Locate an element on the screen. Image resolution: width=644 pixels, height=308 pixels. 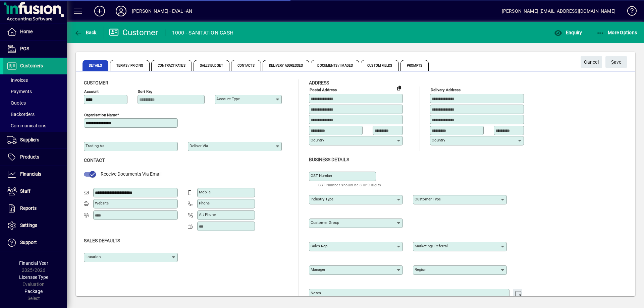
div: 1000 - SANITATION CASH is located at coordinates (203, 33).